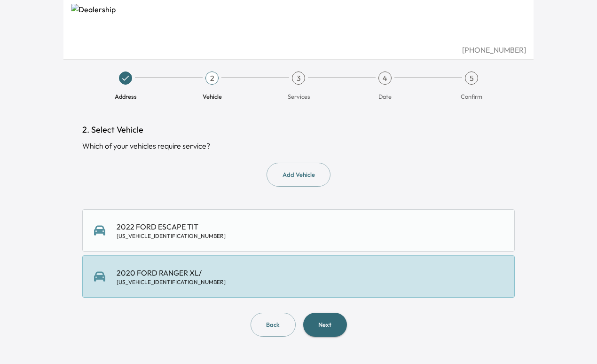 The height and width of the screenshot is (364, 597). Describe the element at coordinates (274, 324) in the screenshot. I see `button: Back` at that location.